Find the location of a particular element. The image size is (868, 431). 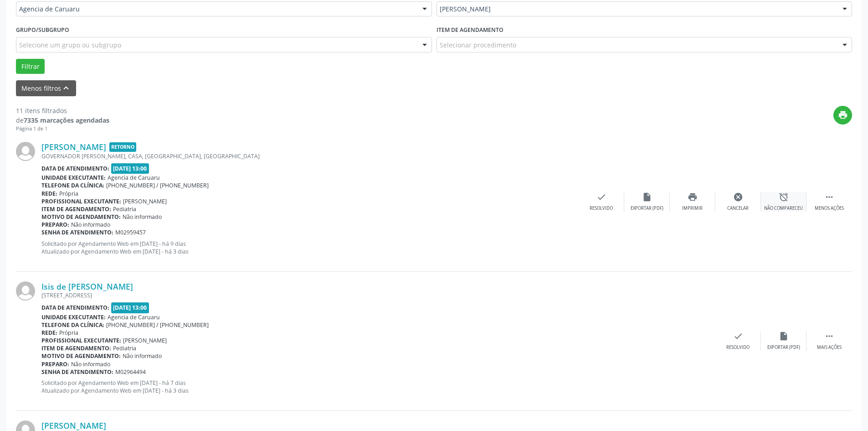

div: Não compareceu is located at coordinates (783, 208).